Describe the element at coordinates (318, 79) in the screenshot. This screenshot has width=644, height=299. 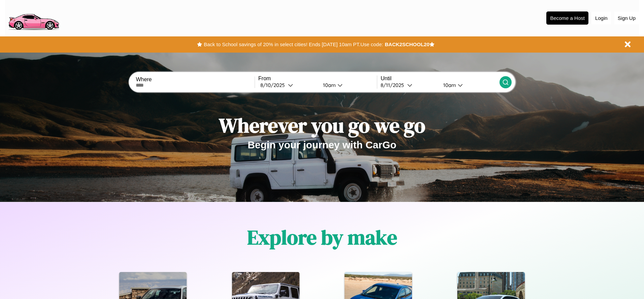
I see `label: From` at that location.